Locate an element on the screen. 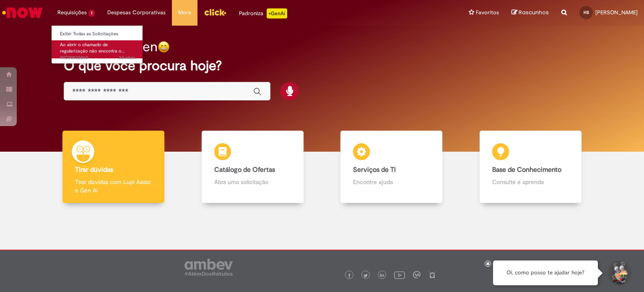 Image resolution: width=644 pixels, height=292 pixels. img: logo_footer_ambev_rotulo_gray.png is located at coordinates (208, 267).